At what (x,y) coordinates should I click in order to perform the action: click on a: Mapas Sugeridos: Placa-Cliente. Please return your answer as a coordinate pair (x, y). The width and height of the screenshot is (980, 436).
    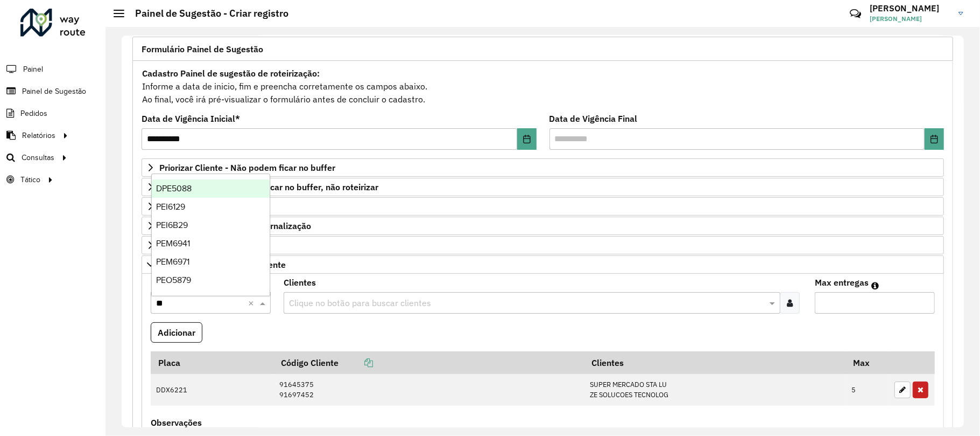
    Looking at the image, I should click on (542, 264).